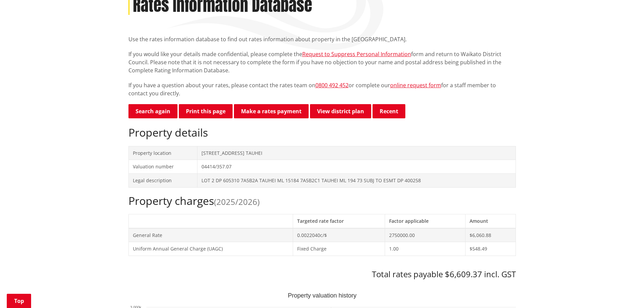 This screenshot has height=308, width=644. I want to click on h2: Property details, so click(322, 132).